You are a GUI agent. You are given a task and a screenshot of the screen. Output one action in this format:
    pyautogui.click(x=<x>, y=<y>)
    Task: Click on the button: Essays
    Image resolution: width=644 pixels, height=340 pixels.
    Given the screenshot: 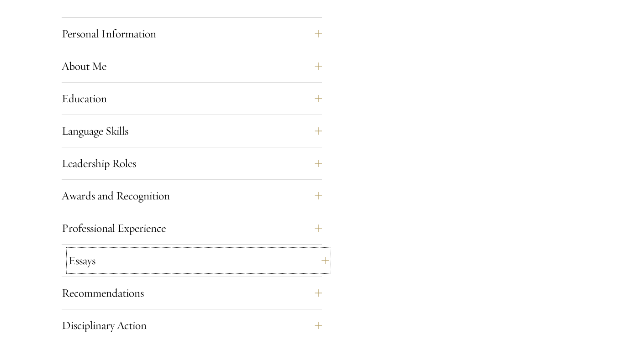 What is the action you would take?
    pyautogui.click(x=199, y=261)
    